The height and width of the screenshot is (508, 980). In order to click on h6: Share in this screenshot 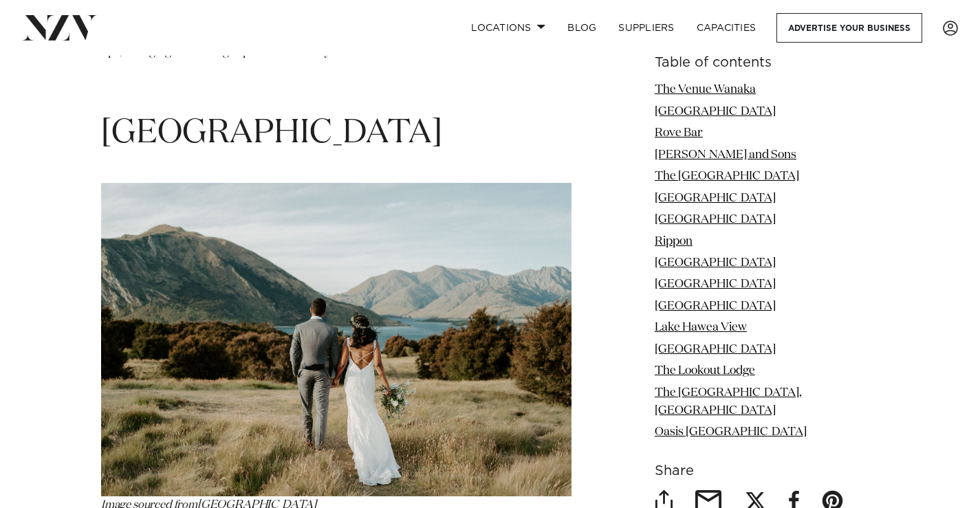, I will do `click(767, 470)`.